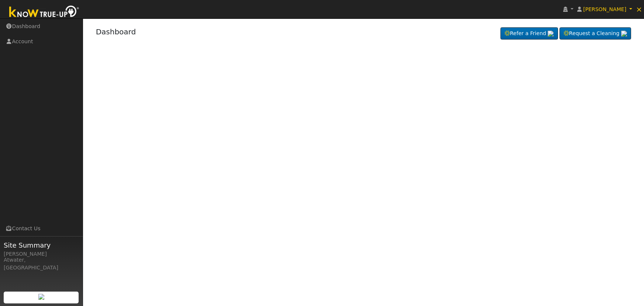 This screenshot has width=644, height=306. I want to click on a: Request a Cleaning, so click(595, 34).